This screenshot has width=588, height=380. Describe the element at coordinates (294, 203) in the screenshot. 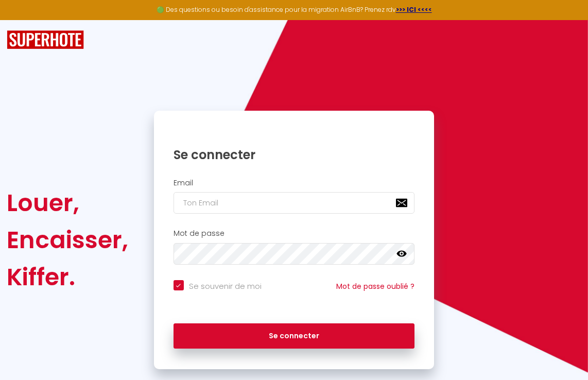

I see `input: Ton Email` at that location.